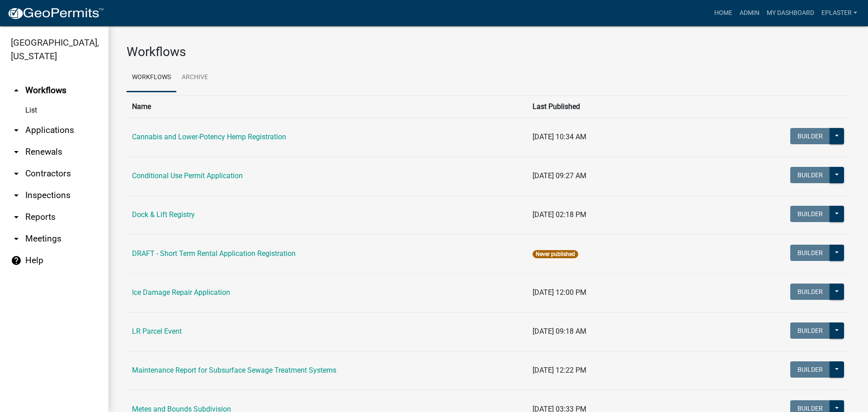 The width and height of the screenshot is (868, 412). What do you see at coordinates (327, 106) in the screenshot?
I see `th: Name` at bounding box center [327, 106].